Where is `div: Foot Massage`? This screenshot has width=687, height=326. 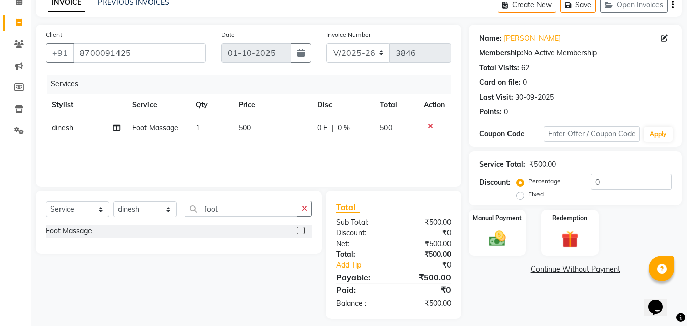
div: Foot Massage is located at coordinates (69, 231).